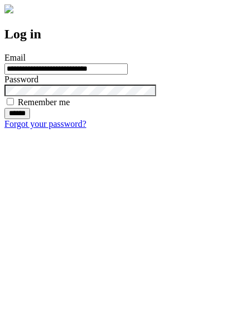 Image resolution: width=250 pixels, height=335 pixels. Describe the element at coordinates (9, 9) in the screenshot. I see `img: logo-4e3dc11c47720685a147b03b5a06dd966a58ff35d612b21f08c02c0306f2b779.png` at that location.